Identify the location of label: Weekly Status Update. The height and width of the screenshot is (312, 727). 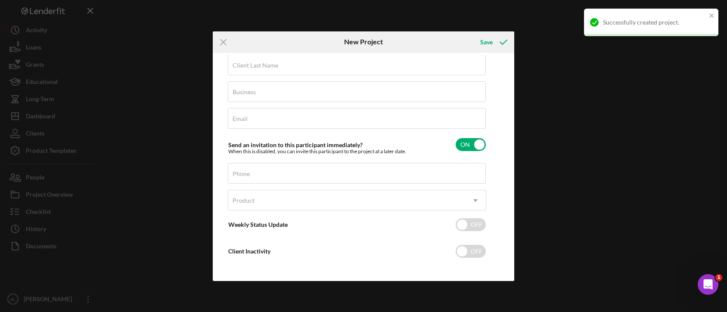
(258, 224).